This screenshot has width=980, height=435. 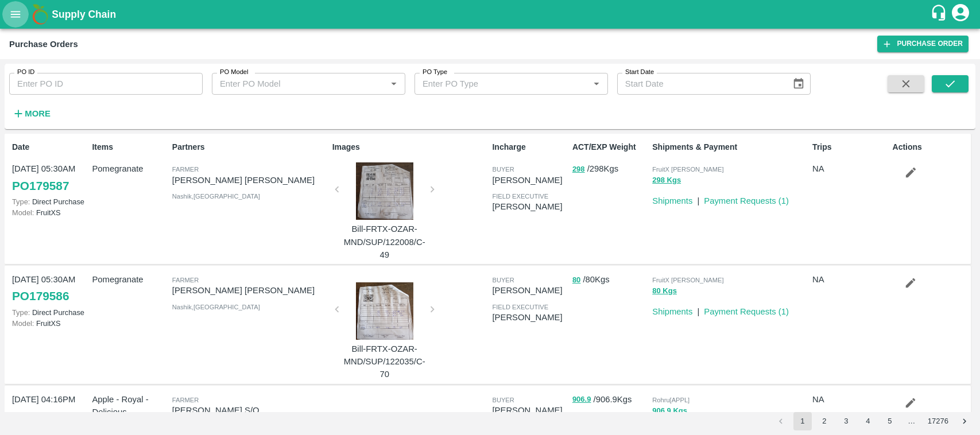 I want to click on button: Go to page 2, so click(x=824, y=421).